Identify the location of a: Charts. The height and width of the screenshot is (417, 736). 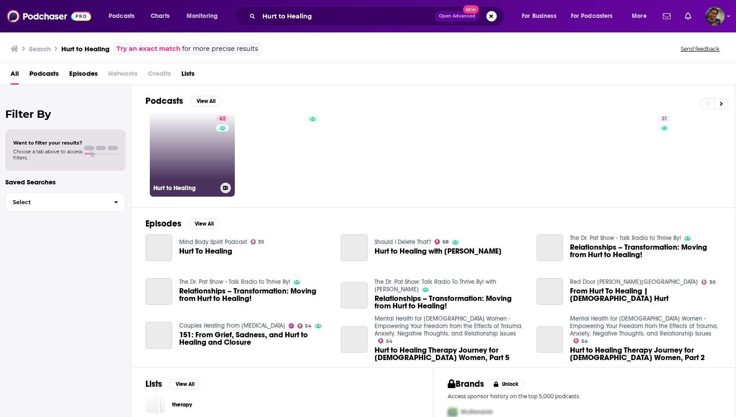
(160, 16).